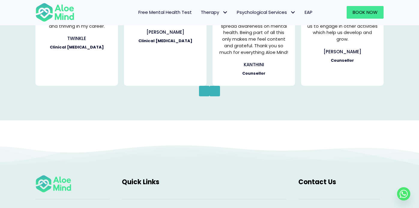 The width and height of the screenshot is (419, 208). What do you see at coordinates (165, 12) in the screenshot?
I see `a: Free Mental Health Test` at bounding box center [165, 12].